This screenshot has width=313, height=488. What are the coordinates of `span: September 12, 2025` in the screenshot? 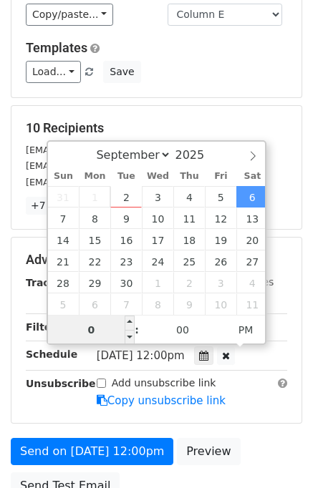 It's located at (221, 218).